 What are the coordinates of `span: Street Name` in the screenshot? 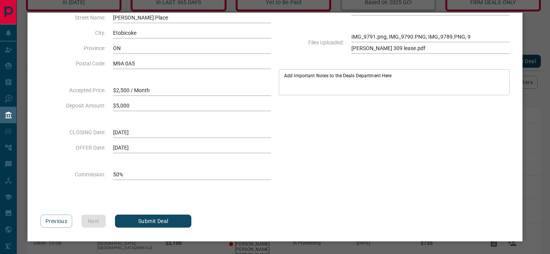 It's located at (73, 18).